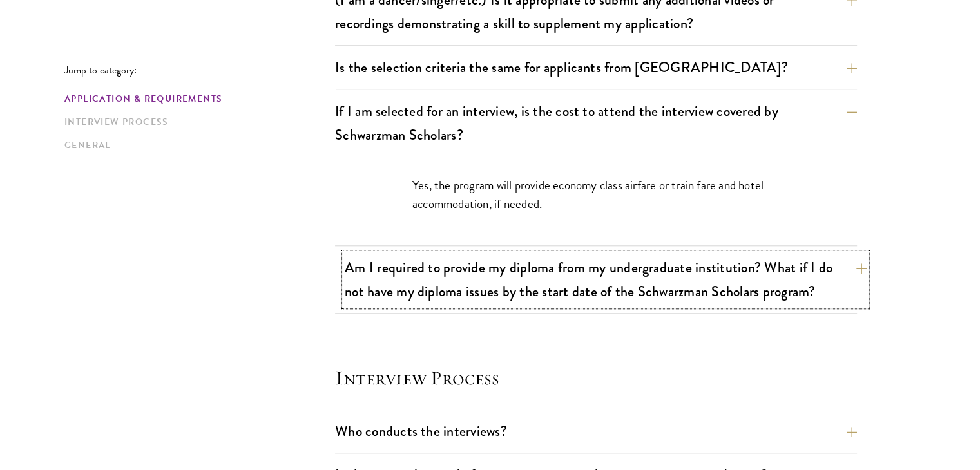  What do you see at coordinates (196, 145) in the screenshot?
I see `a: General` at bounding box center [196, 145].